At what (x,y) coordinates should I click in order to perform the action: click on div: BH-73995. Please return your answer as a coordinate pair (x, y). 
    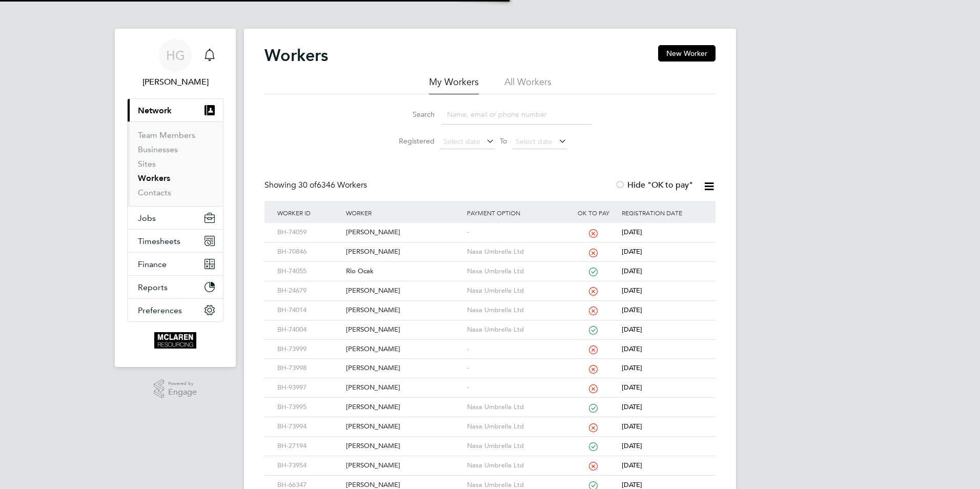
    Looking at the image, I should click on (309, 407).